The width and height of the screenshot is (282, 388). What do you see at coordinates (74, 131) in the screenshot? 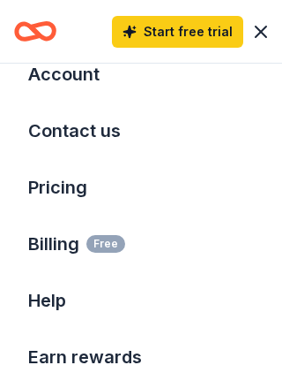
I see `button: Contact us` at bounding box center [74, 131].